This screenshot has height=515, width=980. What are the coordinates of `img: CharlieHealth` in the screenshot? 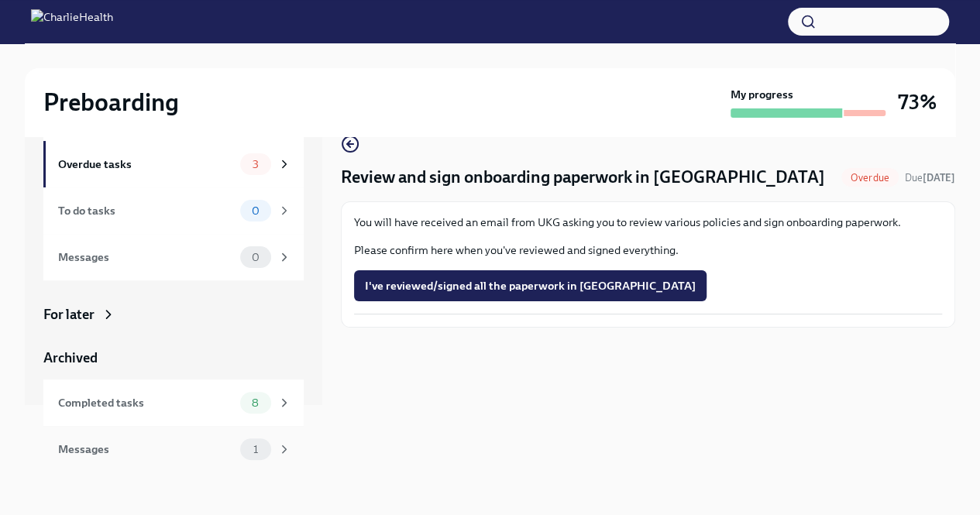 It's located at (72, 22).